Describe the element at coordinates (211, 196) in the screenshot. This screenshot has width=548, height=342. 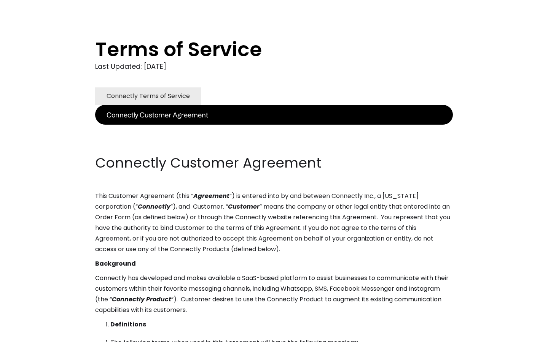
I see `em: Agreement` at that location.